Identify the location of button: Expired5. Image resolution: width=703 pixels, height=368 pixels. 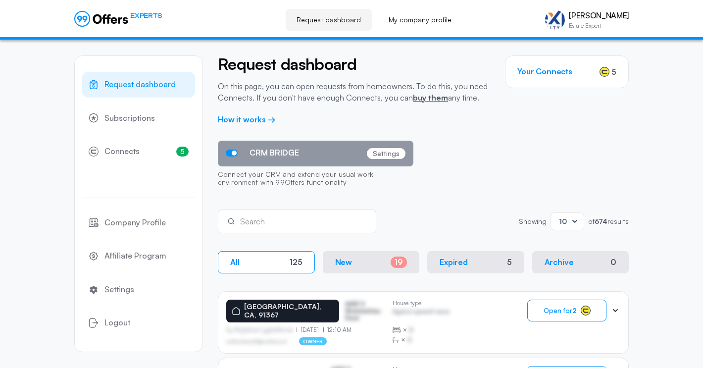
(476, 262).